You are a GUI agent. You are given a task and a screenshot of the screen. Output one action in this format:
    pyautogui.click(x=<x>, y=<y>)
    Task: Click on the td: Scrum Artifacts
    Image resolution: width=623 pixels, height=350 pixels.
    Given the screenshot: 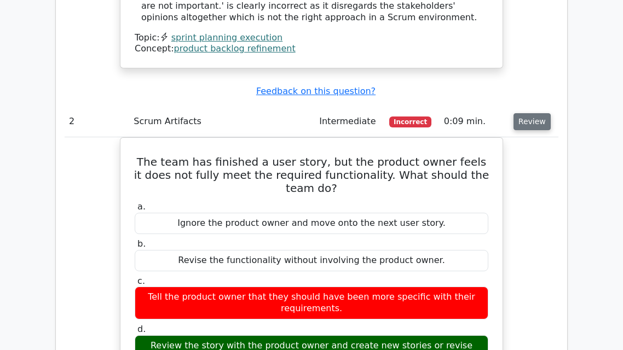 What is the action you would take?
    pyautogui.click(x=222, y=122)
    